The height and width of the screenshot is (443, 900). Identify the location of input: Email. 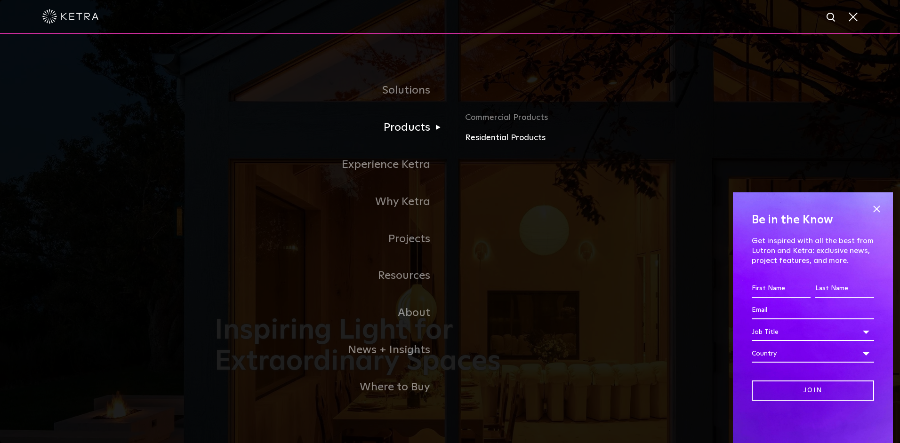
(813, 311).